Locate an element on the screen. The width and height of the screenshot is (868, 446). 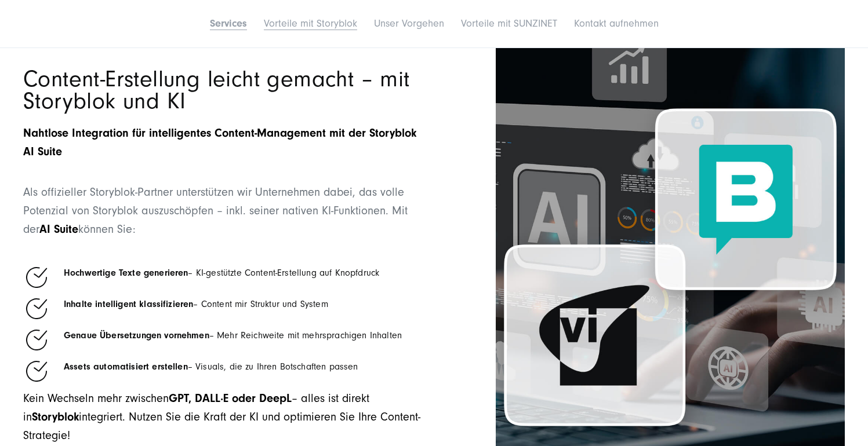
strong: Assets automatisiert erstellen is located at coordinates (126, 367).